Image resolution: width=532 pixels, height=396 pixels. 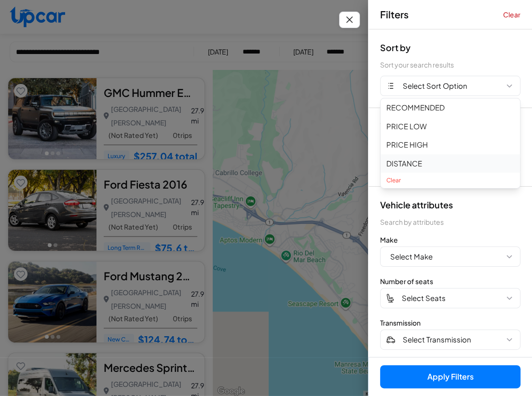 What do you see at coordinates (450, 204) in the screenshot?
I see `div: Vehicle attributes` at bounding box center [450, 204].